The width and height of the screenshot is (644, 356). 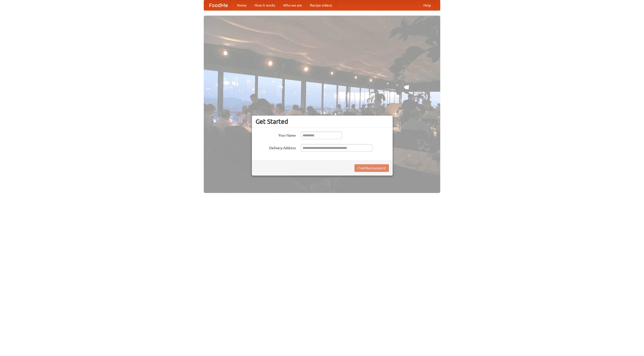 I want to click on label: Your Name, so click(x=276, y=135).